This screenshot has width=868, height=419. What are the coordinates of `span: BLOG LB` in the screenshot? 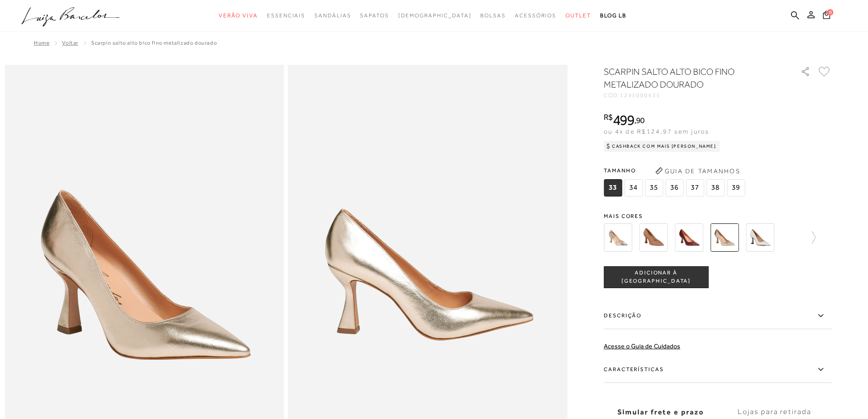 It's located at (613, 15).